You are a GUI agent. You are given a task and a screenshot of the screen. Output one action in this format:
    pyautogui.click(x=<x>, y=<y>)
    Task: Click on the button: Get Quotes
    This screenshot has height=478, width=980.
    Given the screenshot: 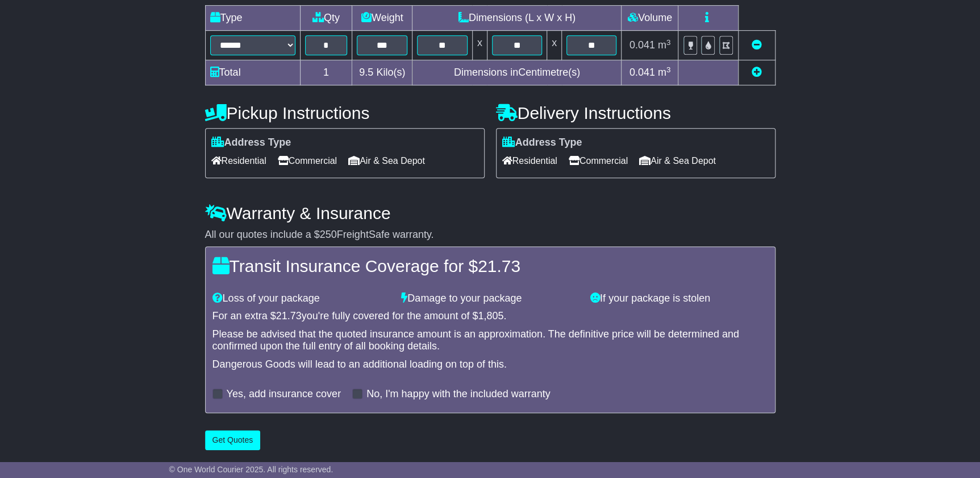 What is the action you would take?
    pyautogui.click(x=233, y=439)
    